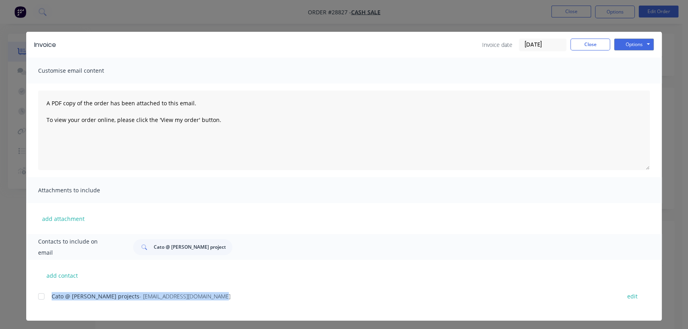  Describe the element at coordinates (82, 71) in the screenshot. I see `span: Customise email content` at that location.